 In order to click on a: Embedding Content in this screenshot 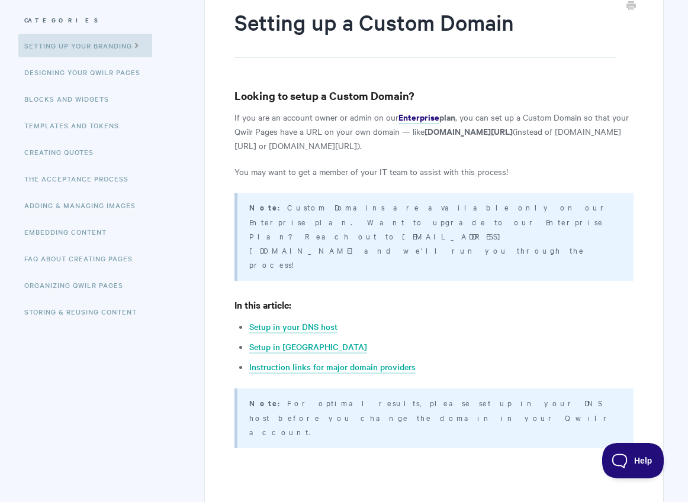, I will do `click(70, 232)`.